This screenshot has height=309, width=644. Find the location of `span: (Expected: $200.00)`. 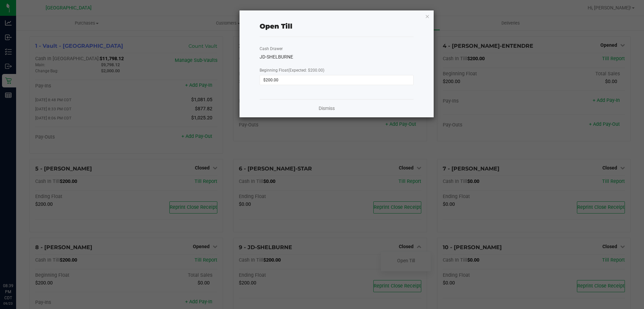

span: (Expected: $200.00) is located at coordinates (306, 70).